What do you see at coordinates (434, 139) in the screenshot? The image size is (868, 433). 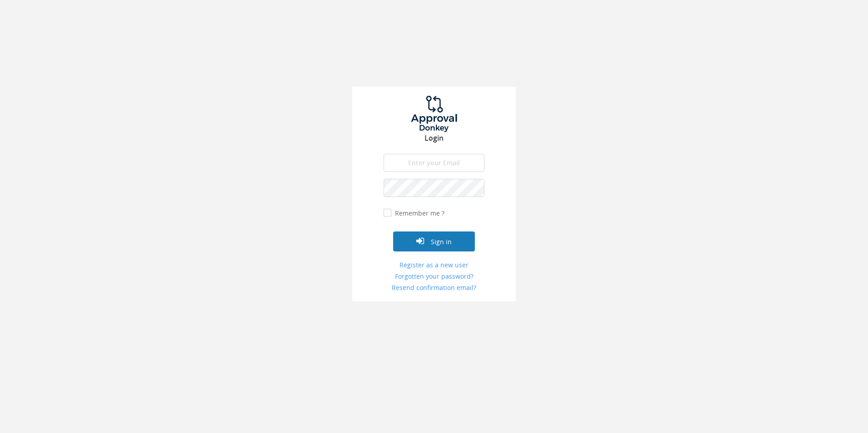 I see `h3: Login` at bounding box center [434, 139].